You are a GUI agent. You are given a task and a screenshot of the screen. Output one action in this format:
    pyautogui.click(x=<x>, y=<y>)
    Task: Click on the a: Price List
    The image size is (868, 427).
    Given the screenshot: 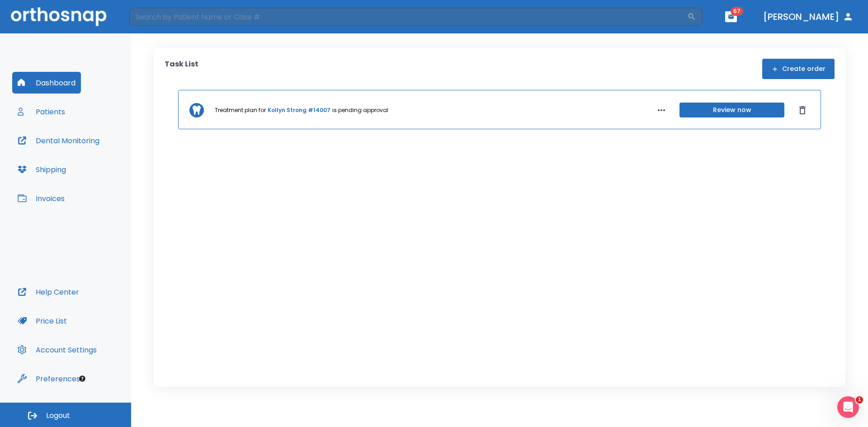 What is the action you would take?
    pyautogui.click(x=42, y=321)
    